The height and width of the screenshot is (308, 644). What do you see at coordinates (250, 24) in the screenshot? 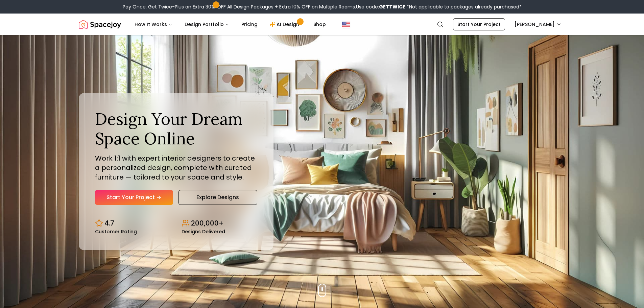
I see `a: Pricing` at bounding box center [250, 24].